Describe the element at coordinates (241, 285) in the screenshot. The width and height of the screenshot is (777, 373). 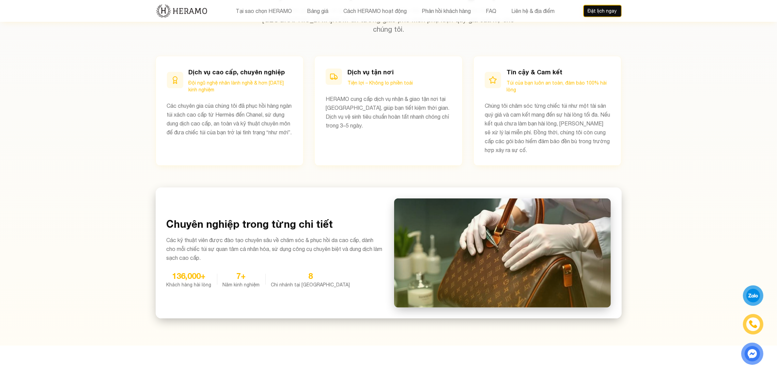
I see `div: Năm kinh nghiệm` at that location.